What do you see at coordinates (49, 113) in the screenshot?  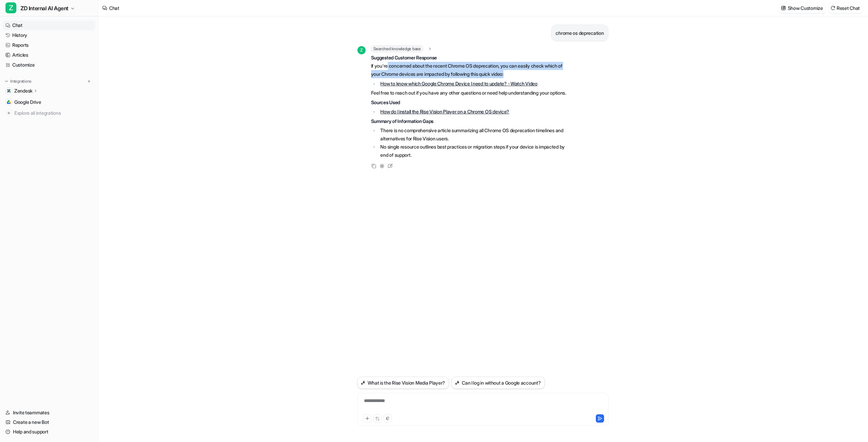 I see `a: Explore all integrations` at bounding box center [49, 113].